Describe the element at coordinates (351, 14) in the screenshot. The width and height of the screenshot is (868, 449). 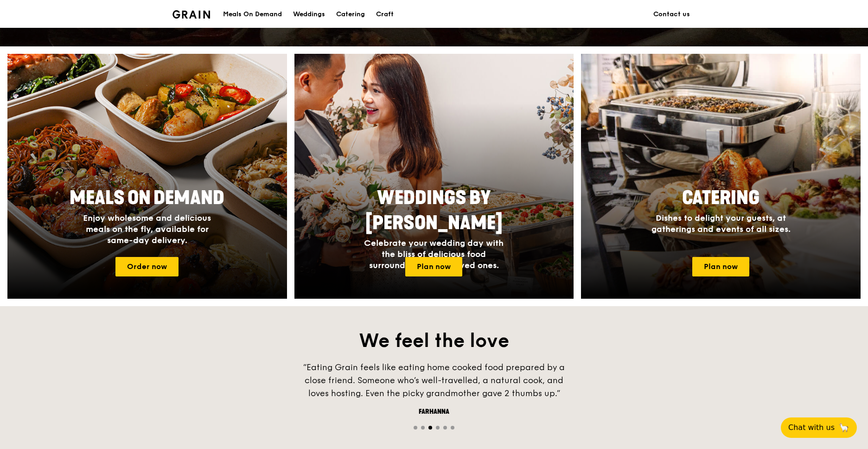
I see `div: Catering` at that location.